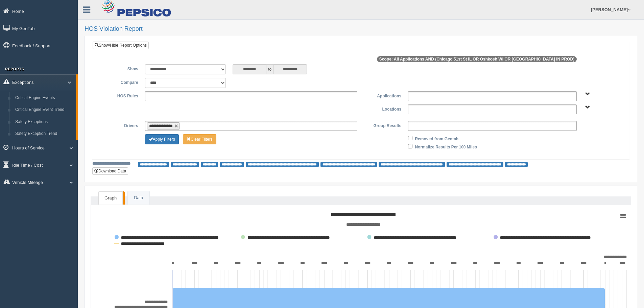  What do you see at coordinates (110, 171) in the screenshot?
I see `button: Download Data` at bounding box center [110, 171].